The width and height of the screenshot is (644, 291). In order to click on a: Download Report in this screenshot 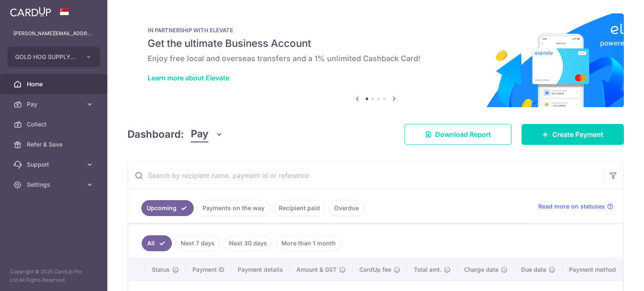, I will do `click(458, 135)`.